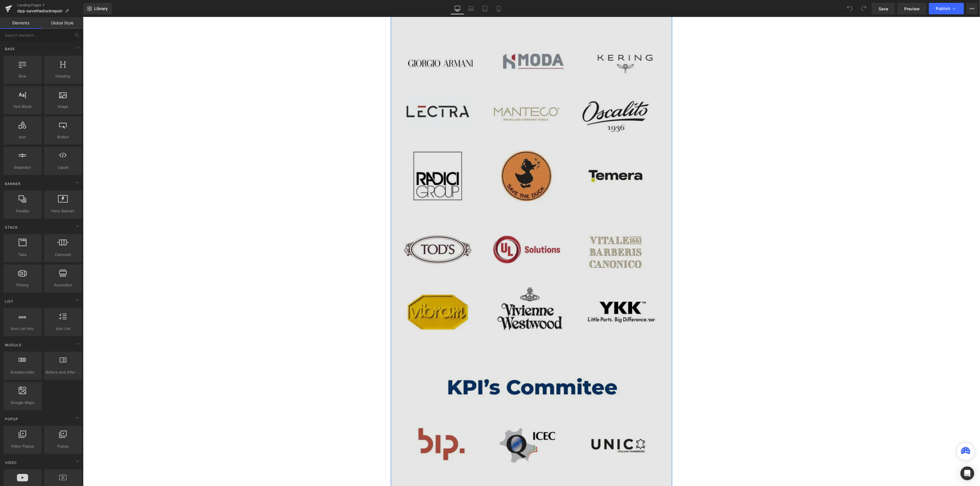 The height and width of the screenshot is (486, 980). Describe the element at coordinates (10, 462) in the screenshot. I see `span: Video` at that location.